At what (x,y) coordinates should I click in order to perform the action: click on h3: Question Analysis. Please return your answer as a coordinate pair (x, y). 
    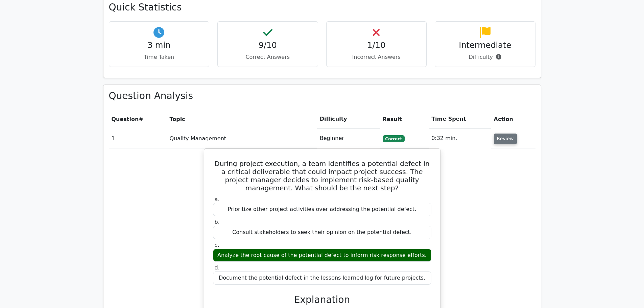
    Looking at the image, I should click on (322, 96).